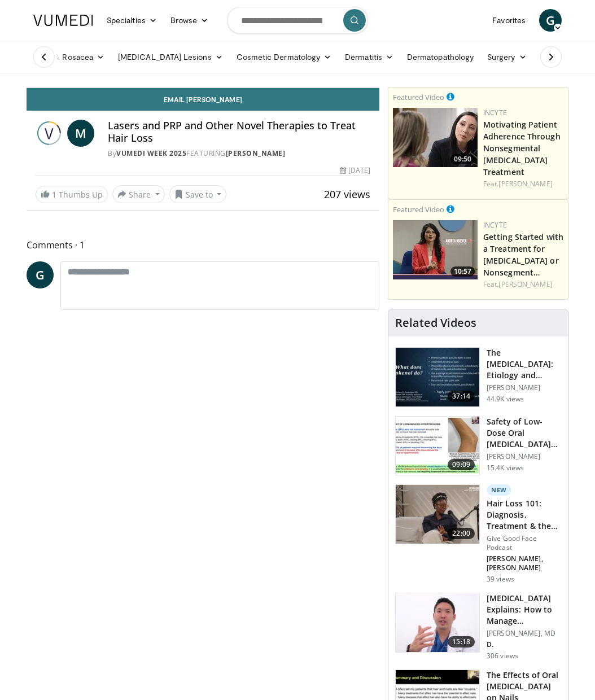 The width and height of the screenshot is (595, 700). I want to click on p: 306 views, so click(503, 656).